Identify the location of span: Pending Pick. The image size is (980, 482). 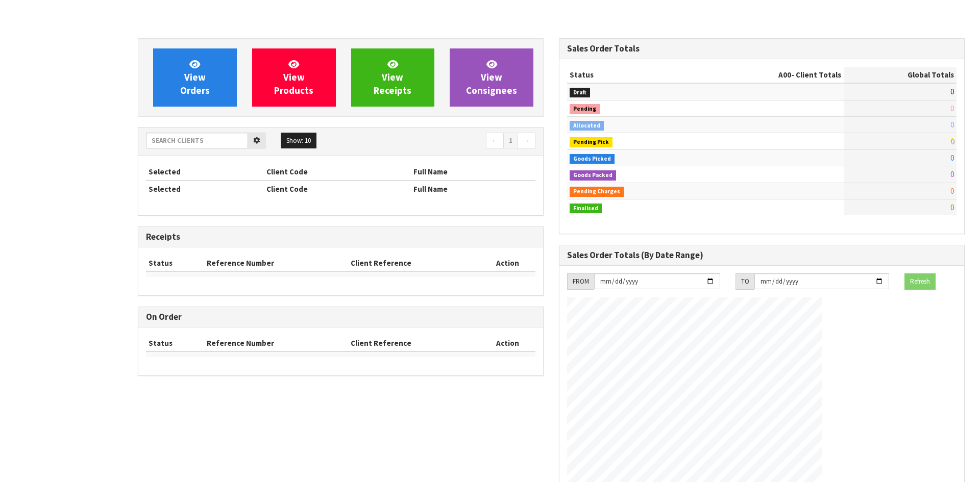
(591, 143).